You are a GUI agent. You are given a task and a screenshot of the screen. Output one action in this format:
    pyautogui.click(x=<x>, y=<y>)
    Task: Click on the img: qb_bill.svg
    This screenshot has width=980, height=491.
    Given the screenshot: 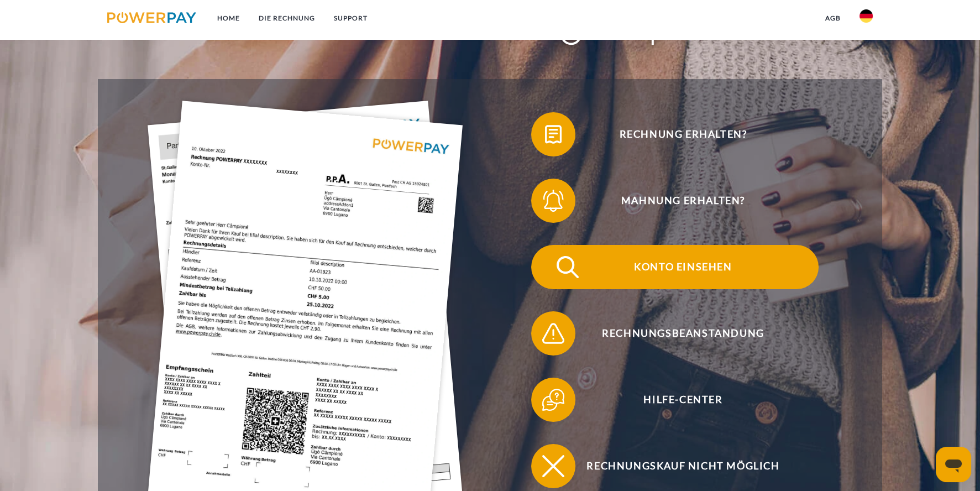 What is the action you would take?
    pyautogui.click(x=553, y=134)
    